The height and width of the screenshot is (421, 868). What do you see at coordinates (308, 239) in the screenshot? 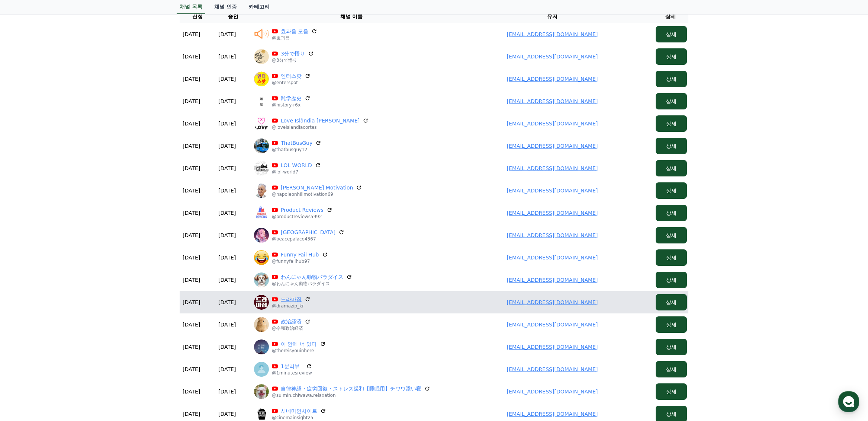
I see `p: @peacepalace4367` at bounding box center [308, 239].